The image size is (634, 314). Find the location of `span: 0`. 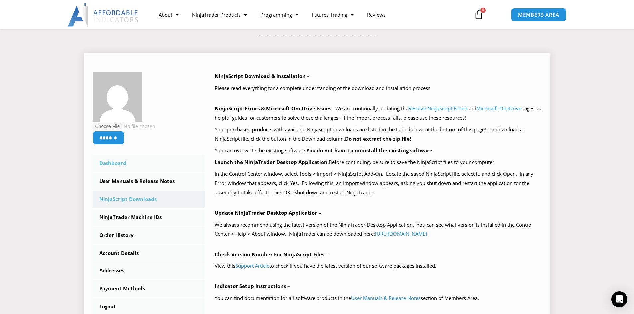

span: 0 is located at coordinates (483, 10).